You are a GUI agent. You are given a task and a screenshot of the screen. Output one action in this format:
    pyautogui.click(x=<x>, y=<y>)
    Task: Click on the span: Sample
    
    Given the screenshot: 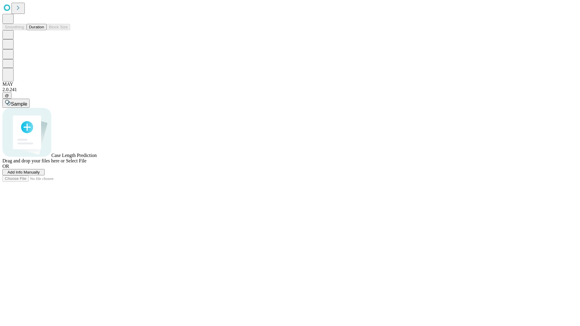 What is the action you would take?
    pyautogui.click(x=19, y=104)
    